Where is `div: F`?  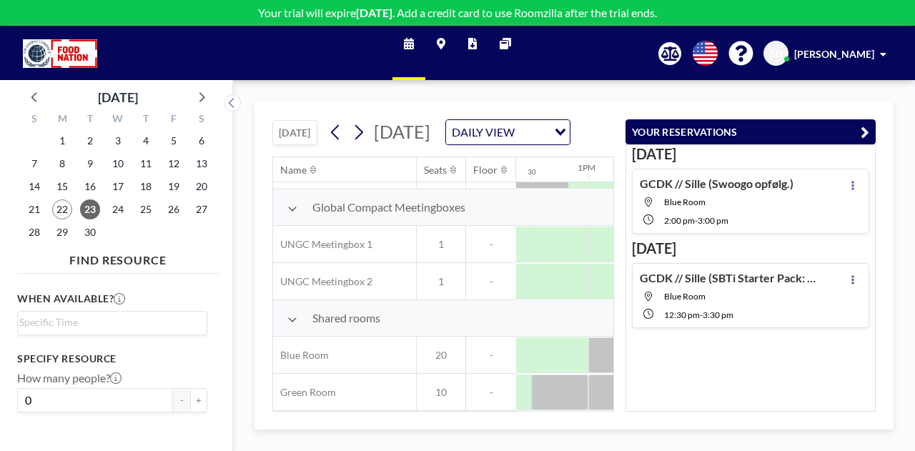 div: F is located at coordinates (173, 120).